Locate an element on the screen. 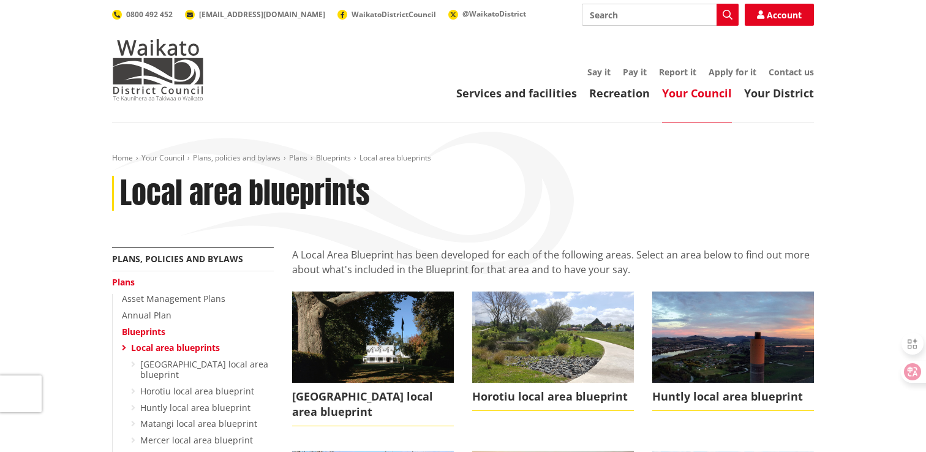  a: @WaikatoDistrict is located at coordinates (487, 13).